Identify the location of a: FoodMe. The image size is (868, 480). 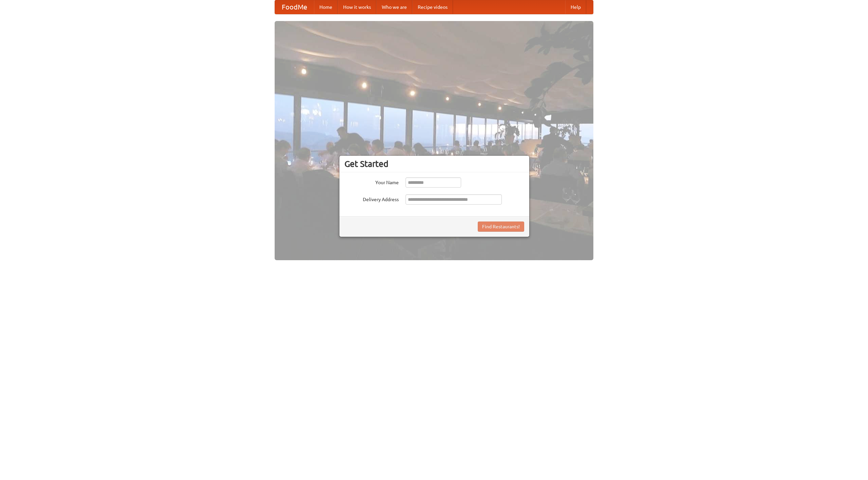
(294, 7).